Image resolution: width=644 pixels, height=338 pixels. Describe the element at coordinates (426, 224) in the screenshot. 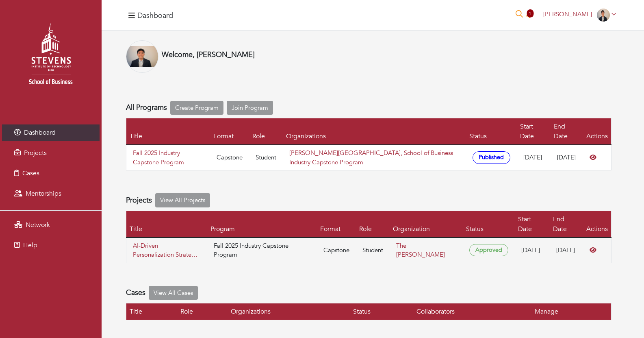

I see `th: Organization` at that location.